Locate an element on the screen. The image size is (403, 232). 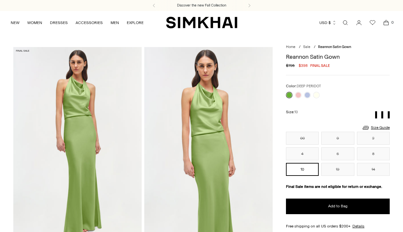
button: 2 is located at coordinates (373, 138).